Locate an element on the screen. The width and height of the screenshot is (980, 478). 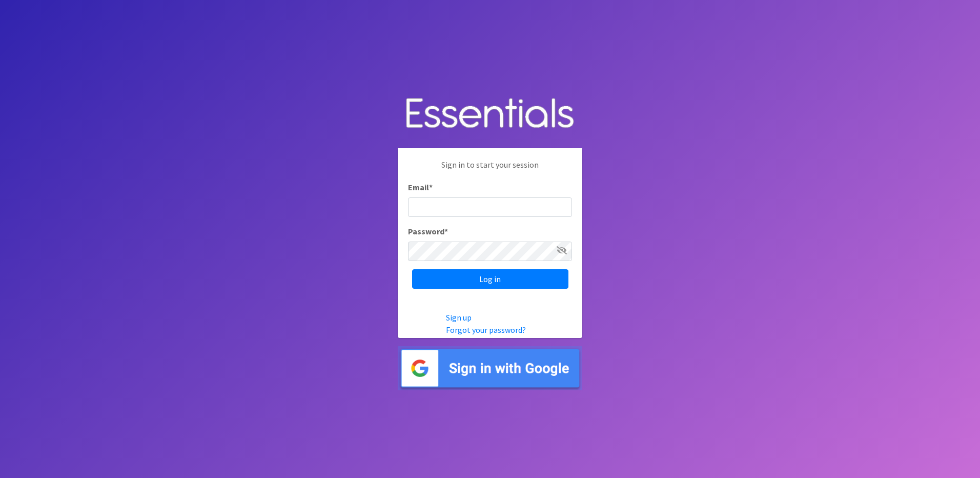
img: Sign in with Google is located at coordinates (490, 368).